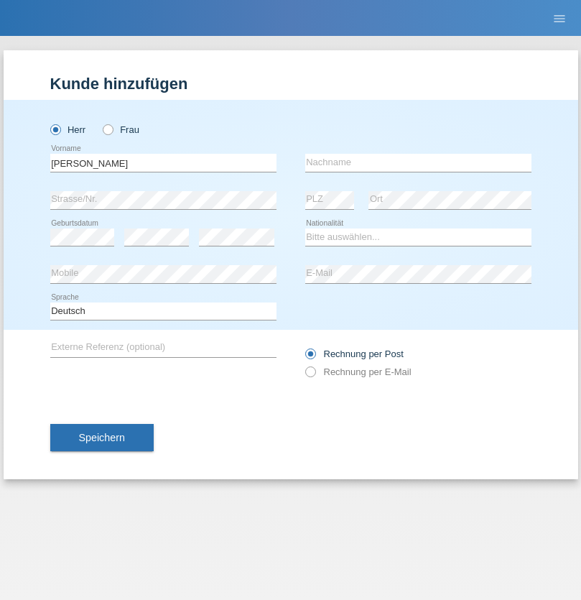  I want to click on label: Frau, so click(121, 129).